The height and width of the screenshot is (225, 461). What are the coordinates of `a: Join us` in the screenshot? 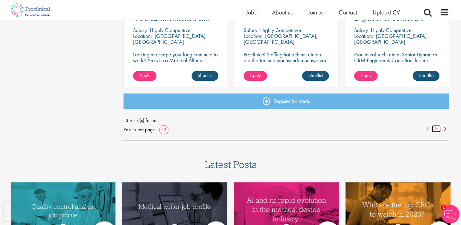 It's located at (316, 12).